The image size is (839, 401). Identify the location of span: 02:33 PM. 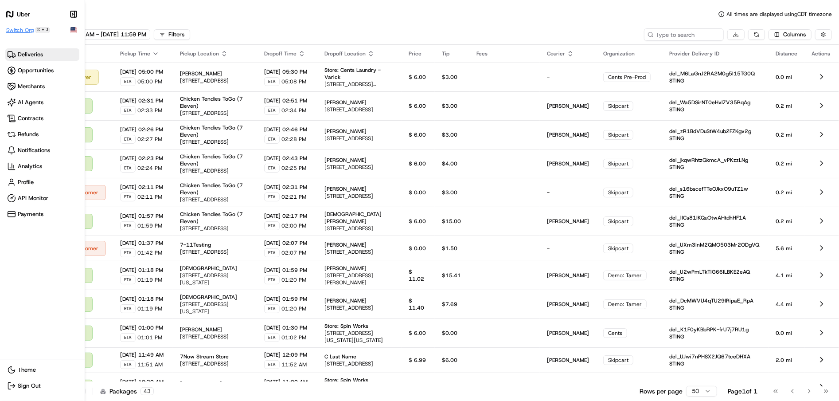
(150, 110).